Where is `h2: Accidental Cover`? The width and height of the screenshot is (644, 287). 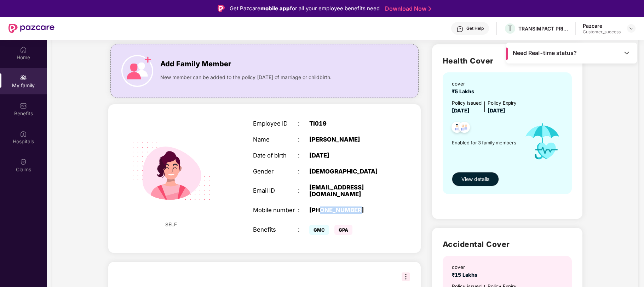
h2: Accidental Cover is located at coordinates (507, 244).